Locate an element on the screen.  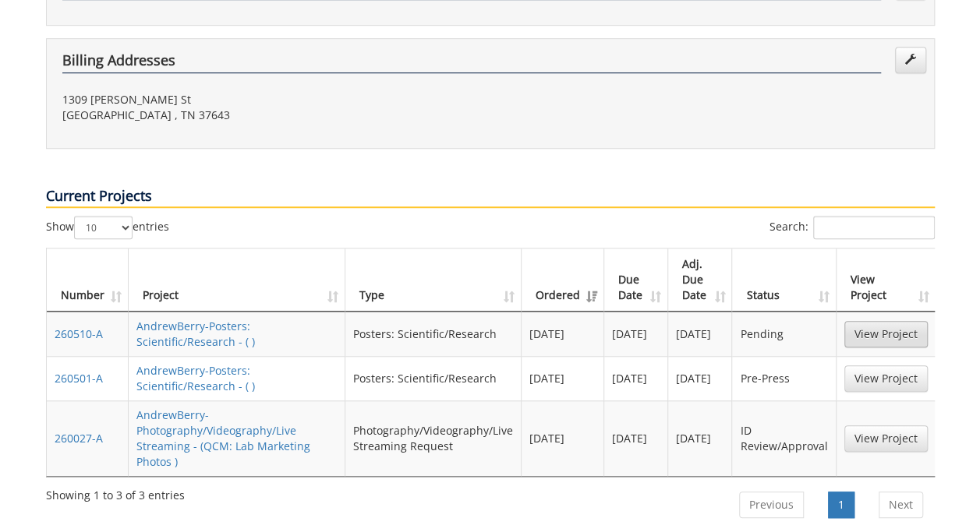
label: Search: is located at coordinates (852, 228).